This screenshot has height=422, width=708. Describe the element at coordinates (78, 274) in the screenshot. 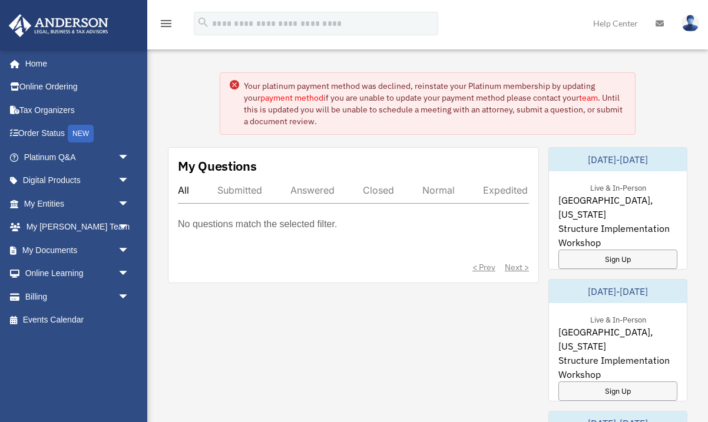

I see `a: Online Learningarrow_drop_down` at that location.